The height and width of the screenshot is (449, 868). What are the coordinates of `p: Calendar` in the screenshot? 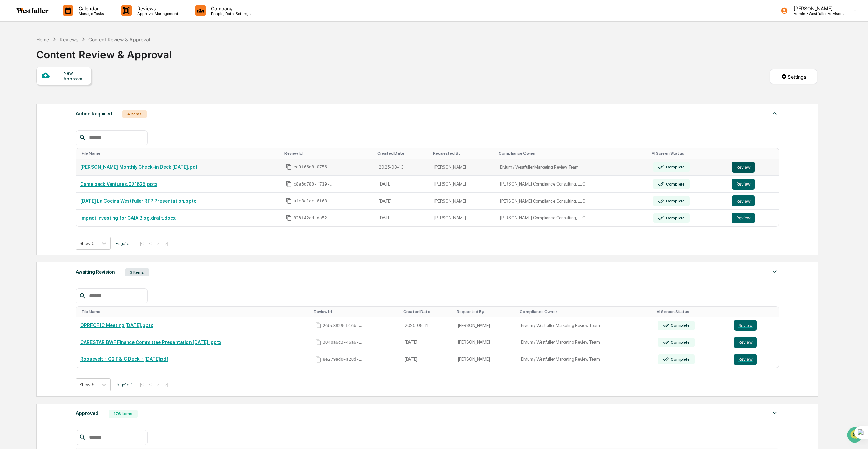 It's located at (90, 8).